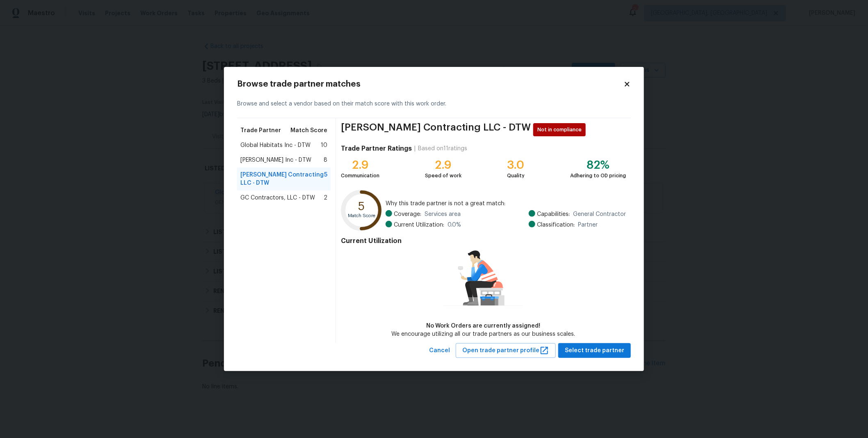 The width and height of the screenshot is (868, 438). Describe the element at coordinates (277, 198) in the screenshot. I see `span: GC Contractors, LLC - DTW` at that location.